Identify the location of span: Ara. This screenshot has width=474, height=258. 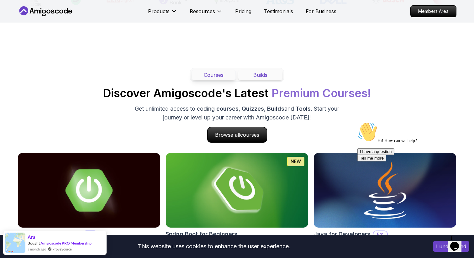
(31, 237).